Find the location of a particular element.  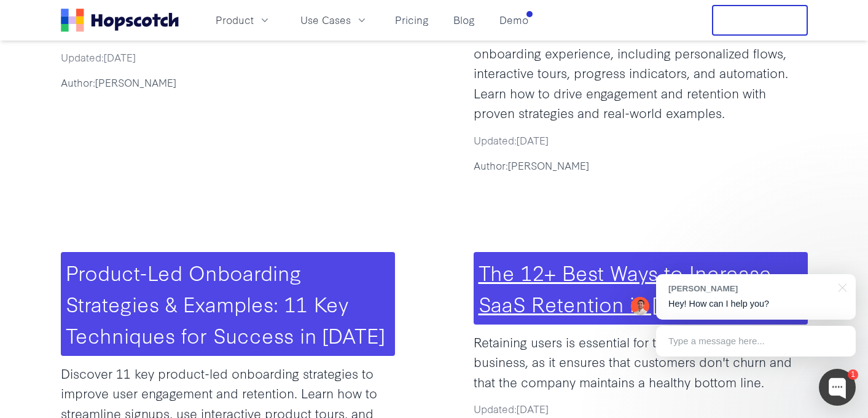

button: Free Trial is located at coordinates (760, 20).